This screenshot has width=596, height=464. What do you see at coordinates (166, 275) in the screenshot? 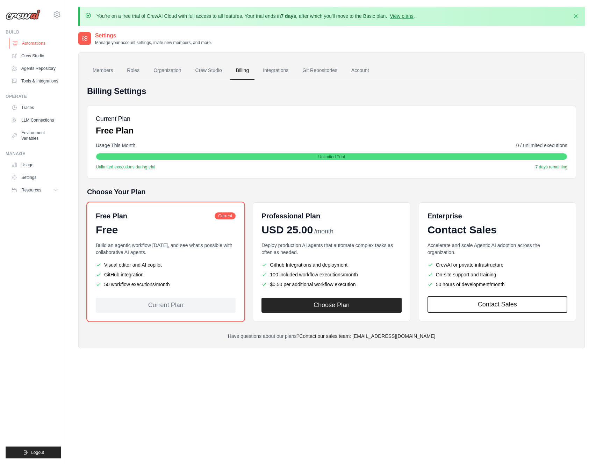
I see `li: GitHub integration` at bounding box center [166, 275].